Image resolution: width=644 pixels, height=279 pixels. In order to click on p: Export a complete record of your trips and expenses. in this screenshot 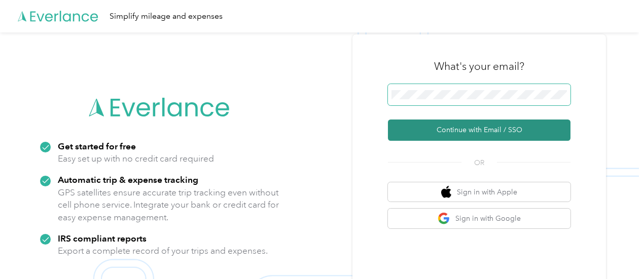, I will do `click(163, 250)`.